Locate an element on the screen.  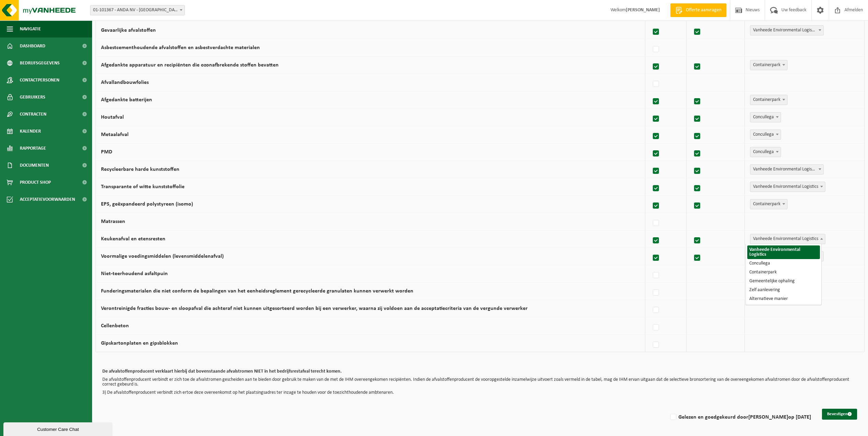
label: PMD is located at coordinates (107, 152).